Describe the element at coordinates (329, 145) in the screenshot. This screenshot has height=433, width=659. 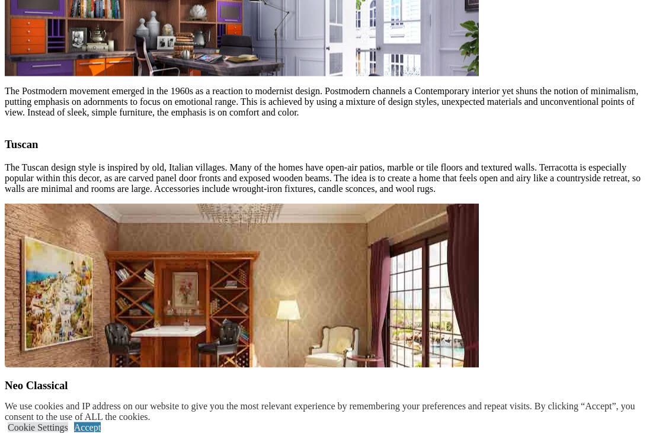
I see `h3: Tuscan` at that location.